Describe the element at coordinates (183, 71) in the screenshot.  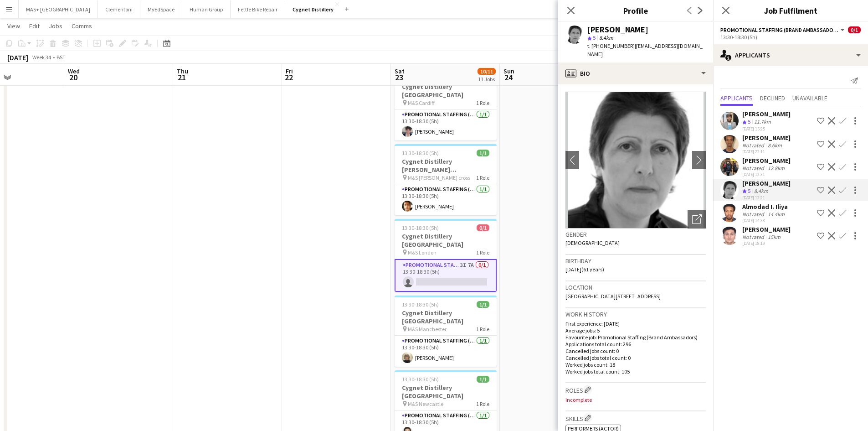
I see `span: Thu` at that location.